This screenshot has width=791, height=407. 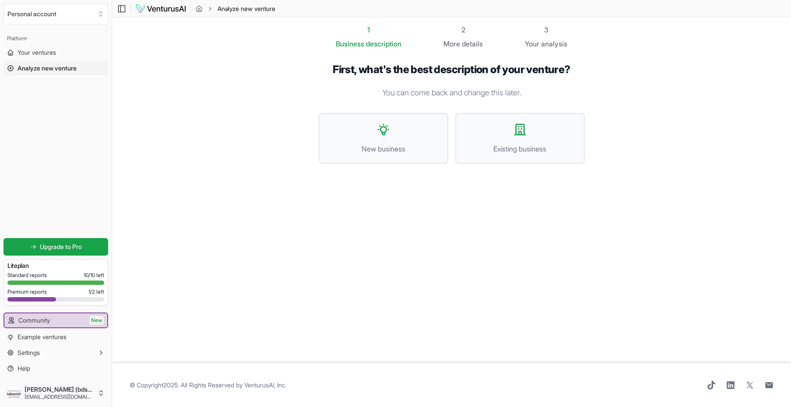 What do you see at coordinates (452, 70) in the screenshot?
I see `h1: First, what's the best description of your venture?` at bounding box center [452, 70].